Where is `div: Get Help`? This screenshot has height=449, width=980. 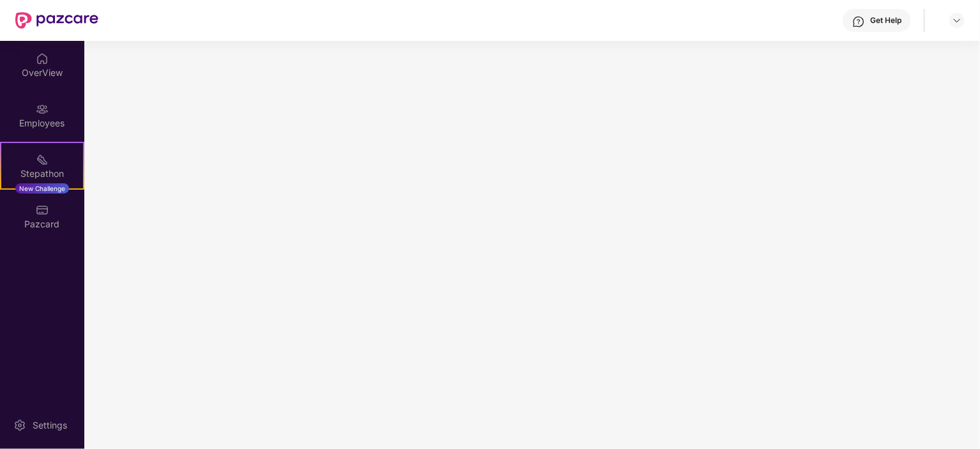 div: Get Help is located at coordinates (885, 20).